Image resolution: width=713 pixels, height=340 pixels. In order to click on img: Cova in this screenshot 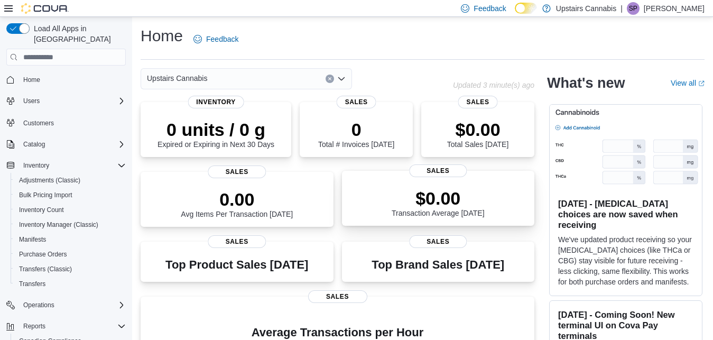, I will do `click(45, 8)`.